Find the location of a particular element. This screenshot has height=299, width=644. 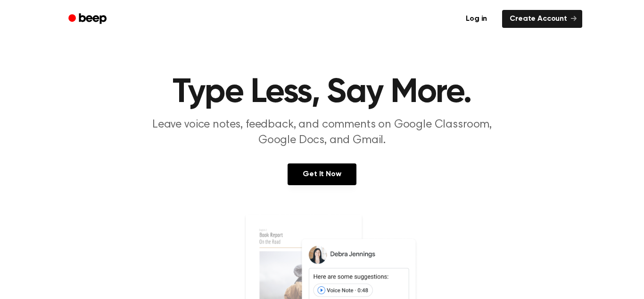

a: Create Account is located at coordinates (542, 19).